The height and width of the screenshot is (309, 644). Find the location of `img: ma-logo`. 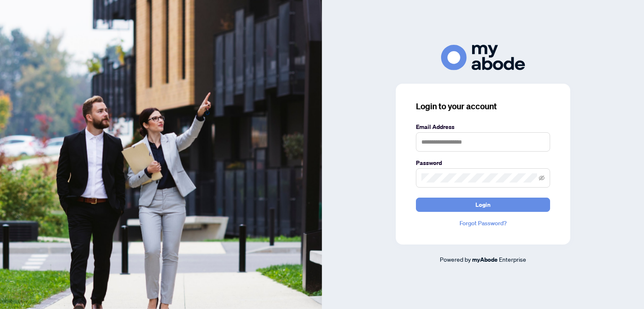

img: ma-logo is located at coordinates (483, 57).